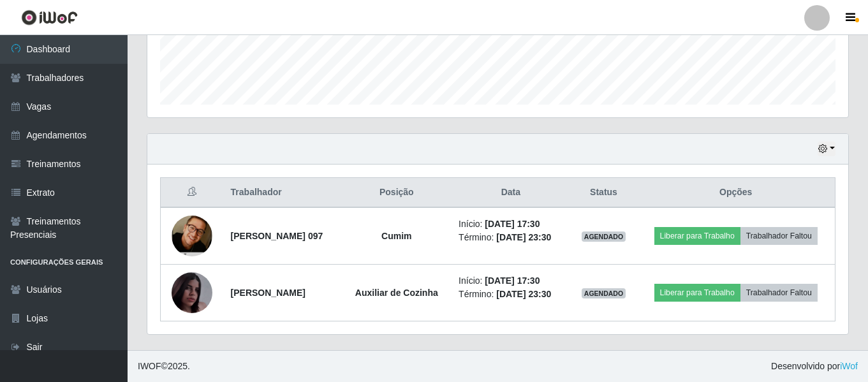 This screenshot has height=382, width=868. Describe the element at coordinates (282, 193) in the screenshot. I see `th: Trabalhador` at that location.